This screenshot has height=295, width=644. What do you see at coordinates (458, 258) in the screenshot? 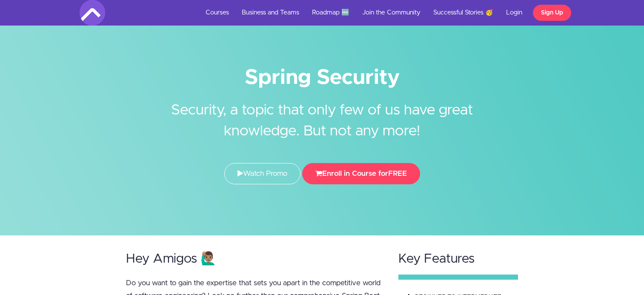
I see `h2: Key Features` at bounding box center [458, 258].